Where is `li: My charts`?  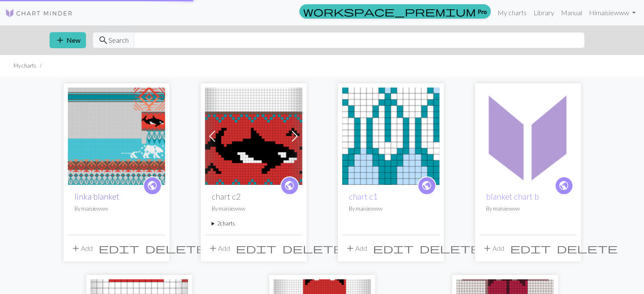
li: My charts is located at coordinates (25, 66).